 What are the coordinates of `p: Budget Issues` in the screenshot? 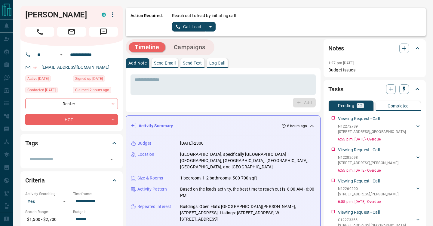 It's located at (374, 70).